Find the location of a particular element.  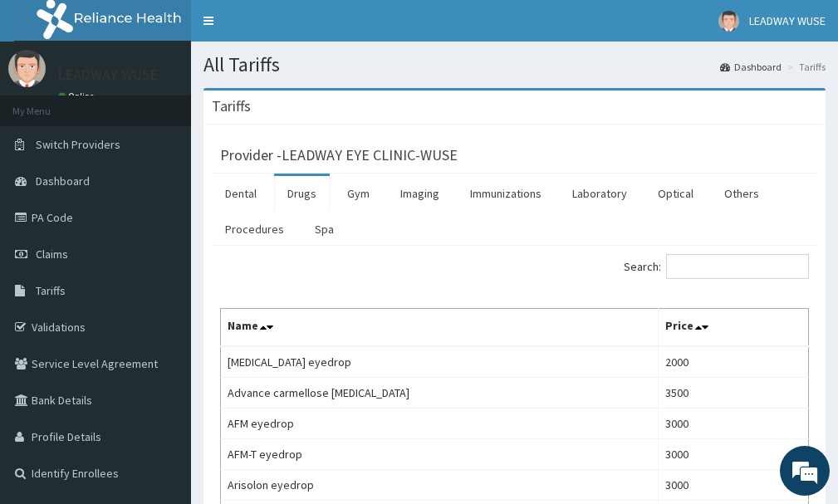

p: LEADWAY WUSE is located at coordinates (108, 75).